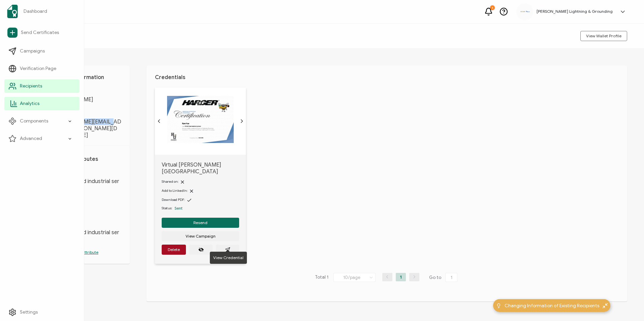  Describe the element at coordinates (159, 121) in the screenshot. I see `ion-icon: chevron back outline` at that location.